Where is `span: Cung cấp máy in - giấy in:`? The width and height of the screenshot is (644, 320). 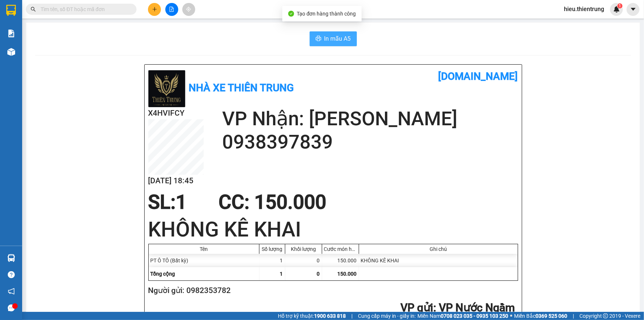 span: Cung cấp máy in - giấy in: is located at coordinates (387, 316).